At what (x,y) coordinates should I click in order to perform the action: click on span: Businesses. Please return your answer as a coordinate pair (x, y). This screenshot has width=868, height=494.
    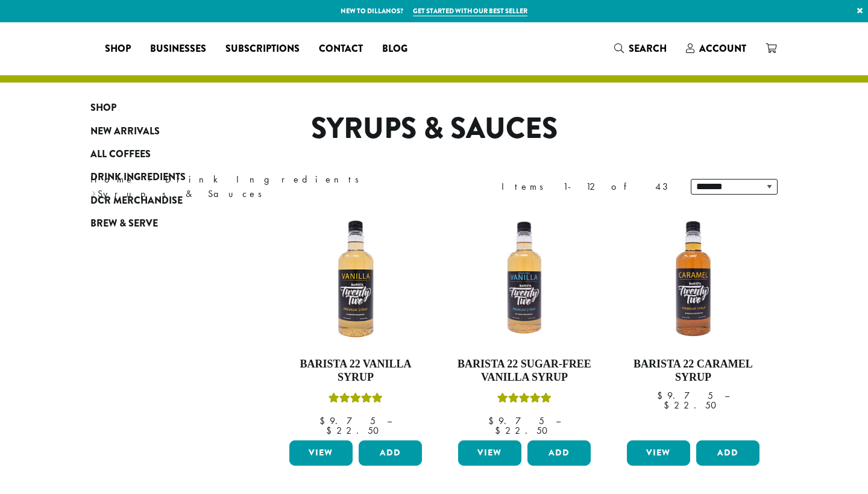
    Looking at the image, I should click on (178, 49).